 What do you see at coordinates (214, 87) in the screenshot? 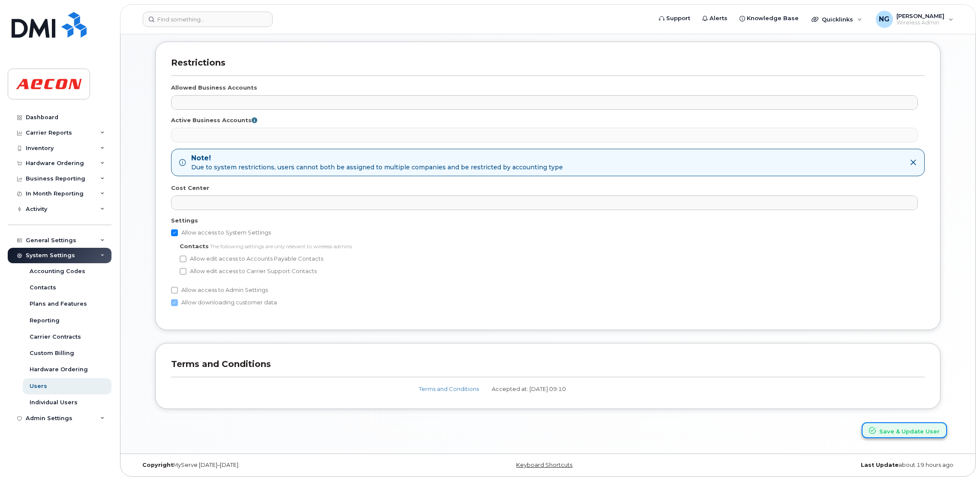
I see `label: Allowed Business Accounts` at bounding box center [214, 87].